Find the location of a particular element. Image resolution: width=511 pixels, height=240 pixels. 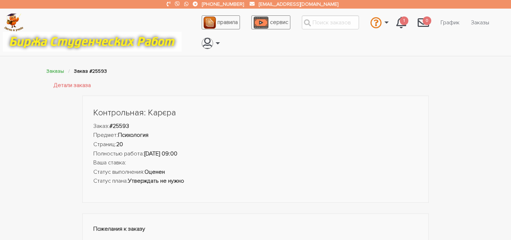

a: График is located at coordinates (450, 23).